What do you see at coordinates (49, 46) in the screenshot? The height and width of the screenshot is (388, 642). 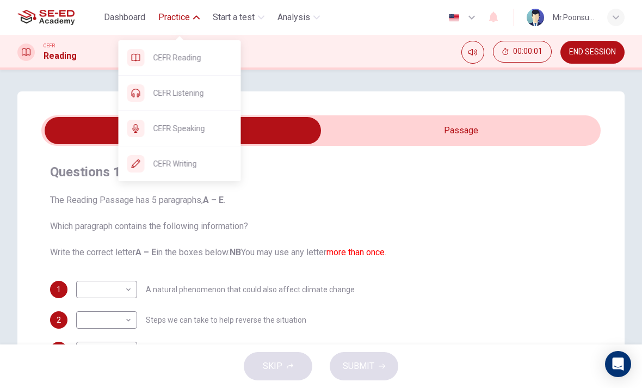 I see `span: CEFR` at bounding box center [49, 46].